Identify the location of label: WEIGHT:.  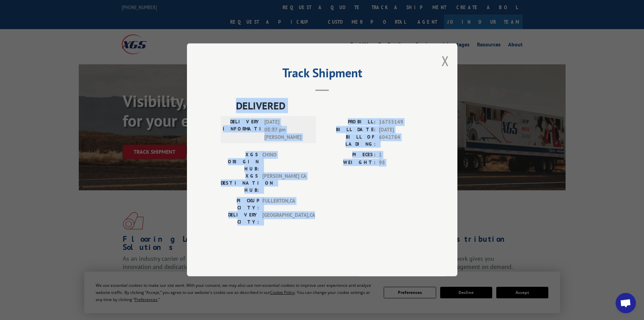
(349, 163).